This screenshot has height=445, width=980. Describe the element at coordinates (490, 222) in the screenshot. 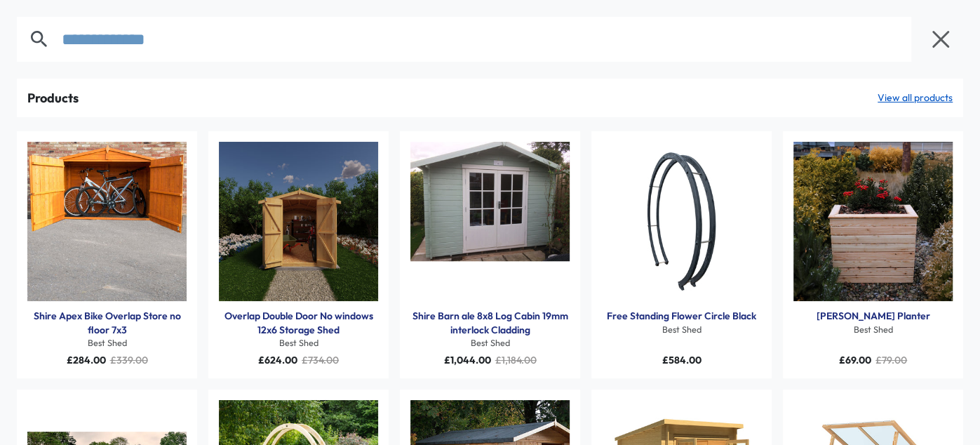

I see `a: Products: Shire Barn ale 8x8 Log Cabin 19mm interlock Cladding` at that location.